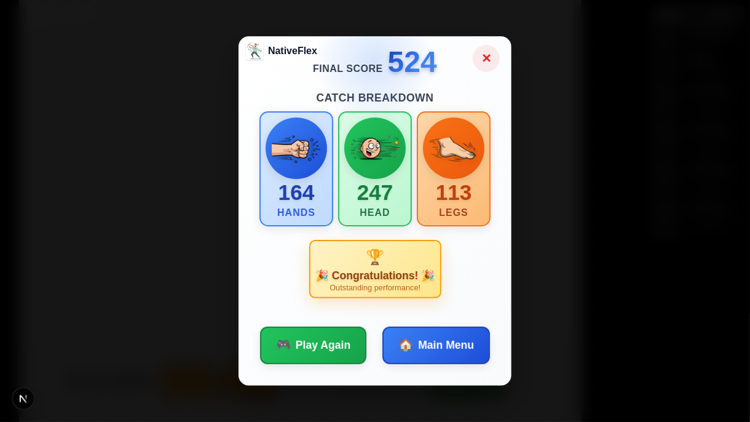 This screenshot has height=422, width=750. I want to click on span: Main Menu, so click(446, 345).